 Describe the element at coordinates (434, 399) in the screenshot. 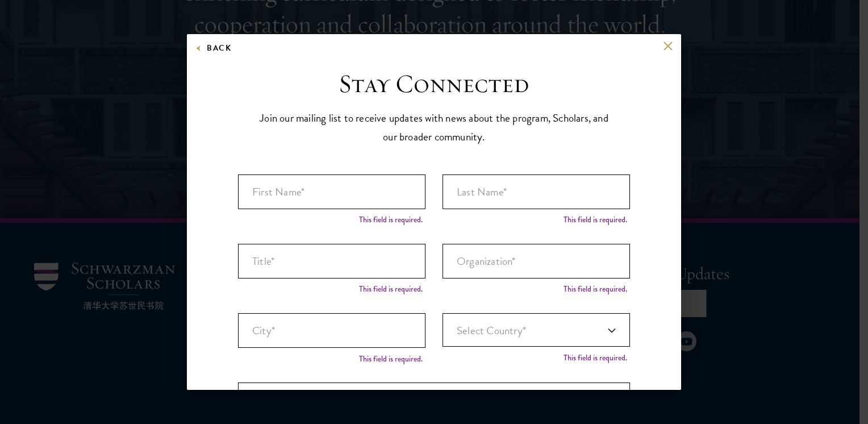

I see `input: Email*` at that location.